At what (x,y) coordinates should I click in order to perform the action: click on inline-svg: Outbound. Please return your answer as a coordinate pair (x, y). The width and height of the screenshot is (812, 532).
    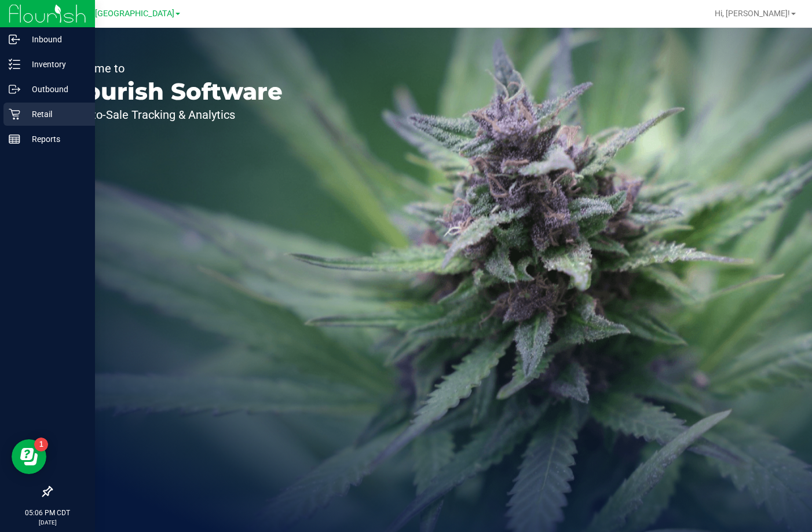
    Looking at the image, I should click on (15, 89).